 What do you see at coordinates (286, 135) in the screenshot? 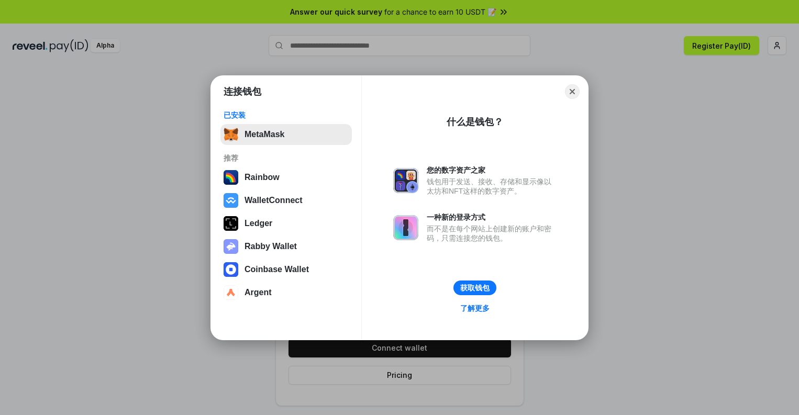
I see `button: MetaMask` at bounding box center [286, 135].